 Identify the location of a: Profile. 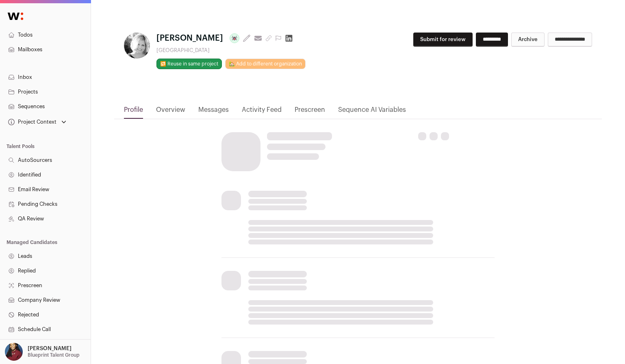
(133, 112).